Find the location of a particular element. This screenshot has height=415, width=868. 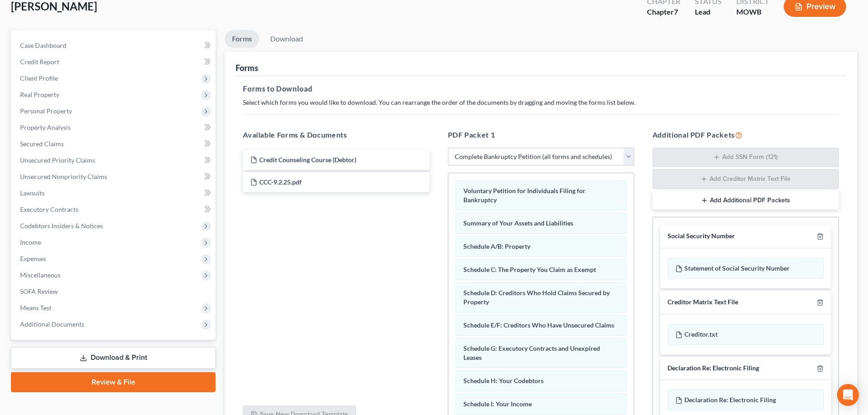

a: Executory Contracts is located at coordinates (114, 209).